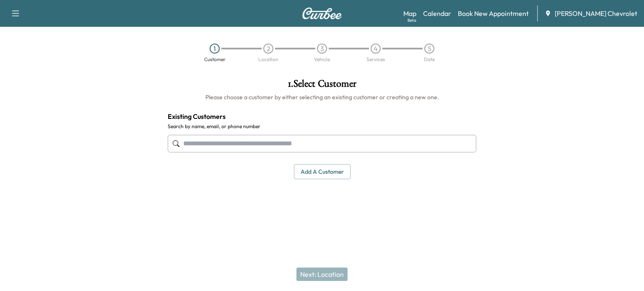  I want to click on a: MapBeta, so click(410, 14).